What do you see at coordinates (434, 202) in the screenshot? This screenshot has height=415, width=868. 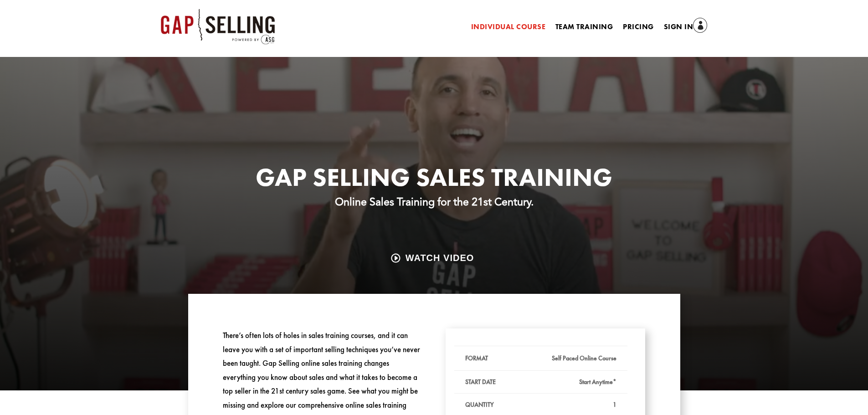 I see `p: Online Sales Training for the 21st Century.` at bounding box center [434, 202].